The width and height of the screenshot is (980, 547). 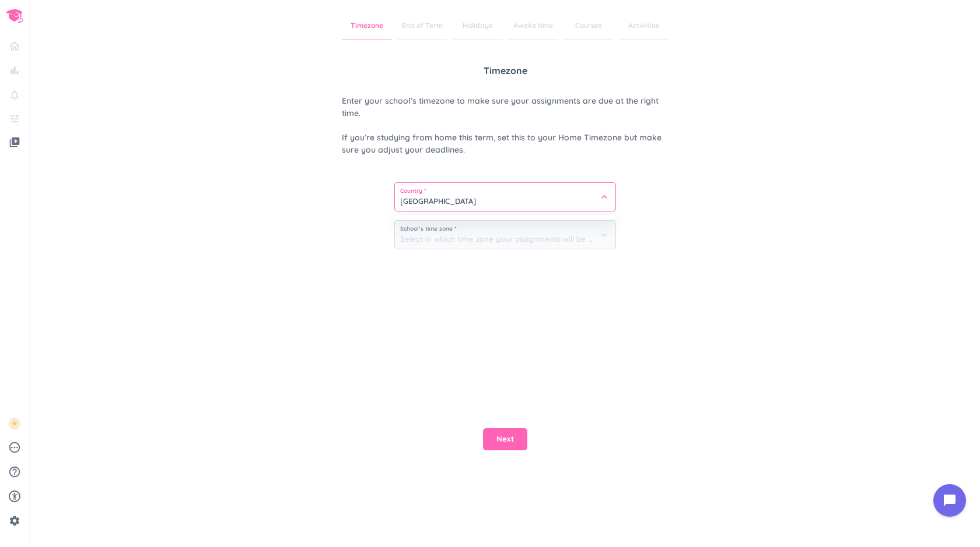 I want to click on span: Country *, so click(x=505, y=191).